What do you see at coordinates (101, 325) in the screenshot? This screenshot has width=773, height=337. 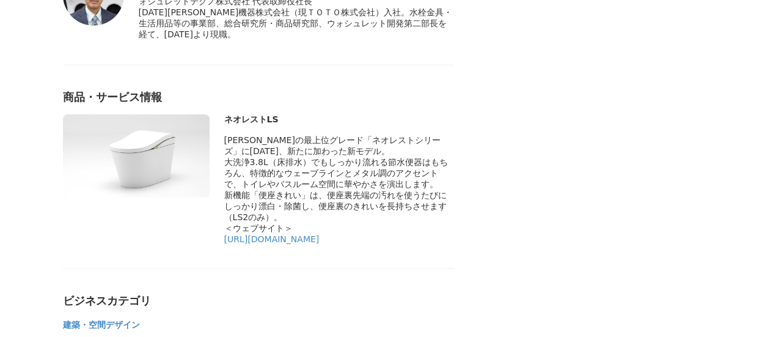 I see `a: 建築・空間デザイン` at bounding box center [101, 325].